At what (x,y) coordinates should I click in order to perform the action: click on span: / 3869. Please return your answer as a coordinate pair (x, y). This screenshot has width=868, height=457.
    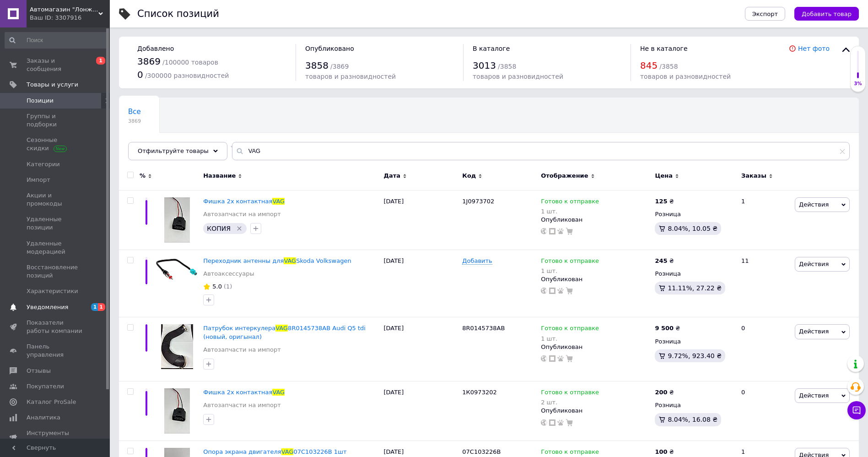
    Looking at the image, I should click on (339, 66).